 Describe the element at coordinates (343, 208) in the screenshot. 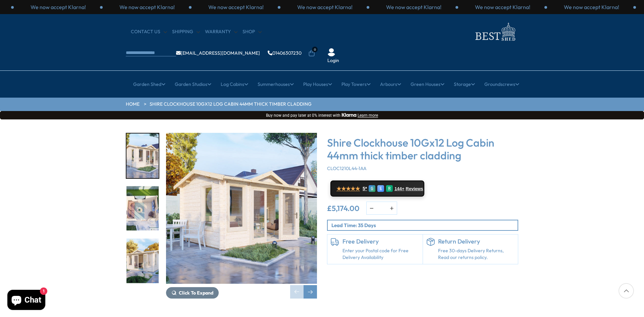

I see `ins: £5,174.00` at that location.